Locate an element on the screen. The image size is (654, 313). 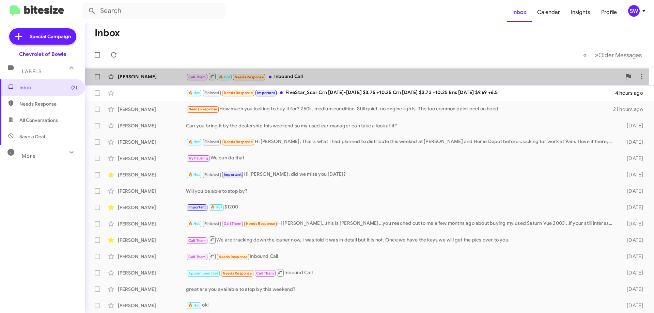
span: Insights is located at coordinates (581, 12).